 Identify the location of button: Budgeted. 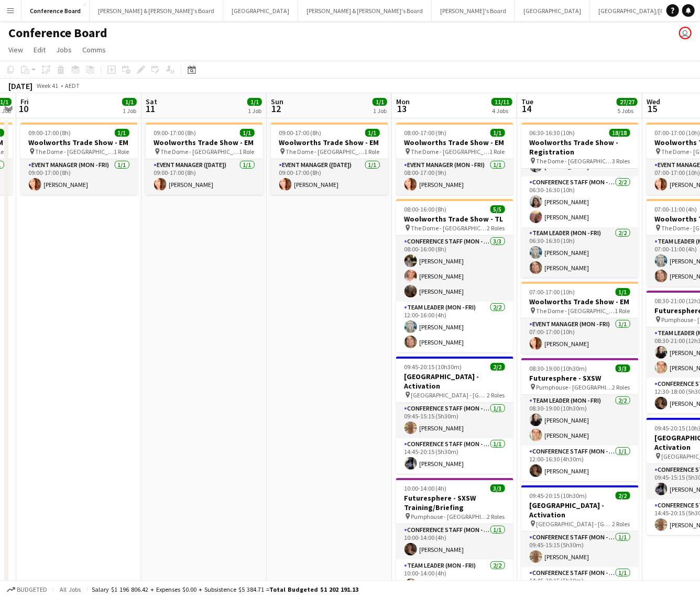
(27, 590).